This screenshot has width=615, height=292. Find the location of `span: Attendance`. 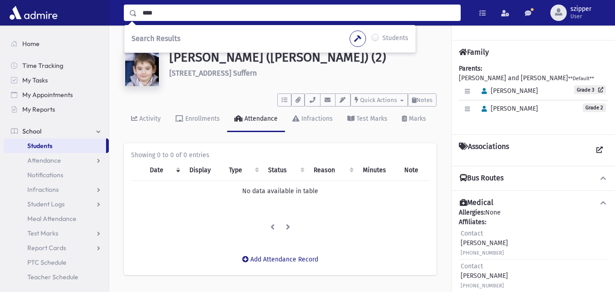

span: Attendance is located at coordinates (44, 160).